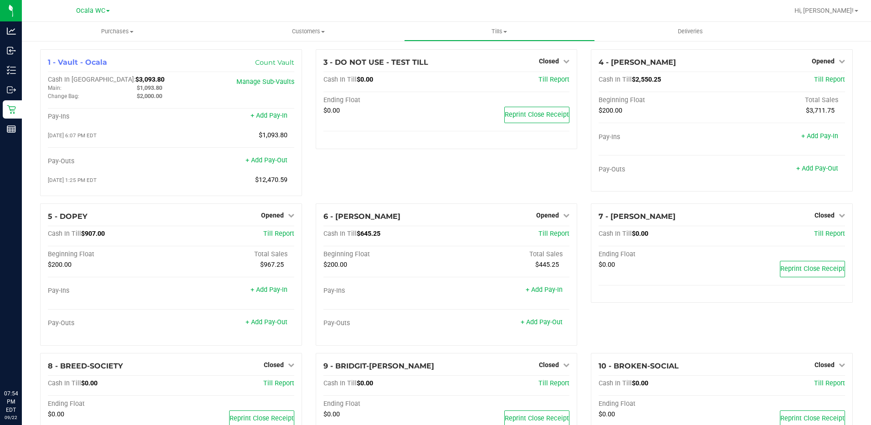  Describe the element at coordinates (55, 88) in the screenshot. I see `span: Main:` at that location.